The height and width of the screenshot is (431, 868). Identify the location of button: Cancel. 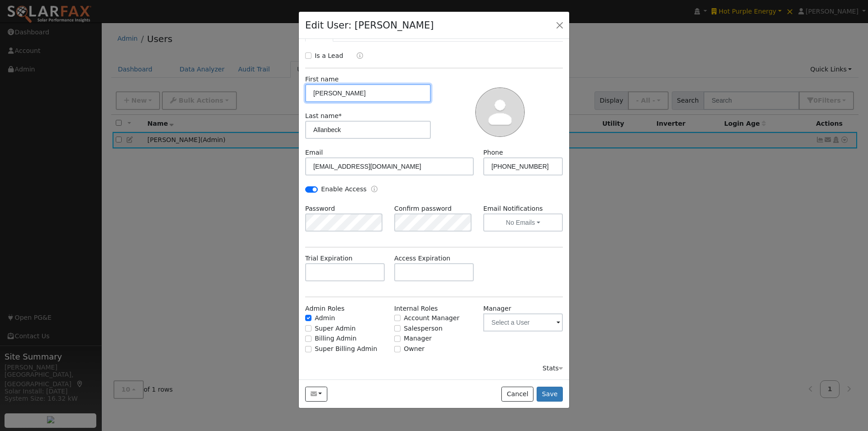
(517, 395).